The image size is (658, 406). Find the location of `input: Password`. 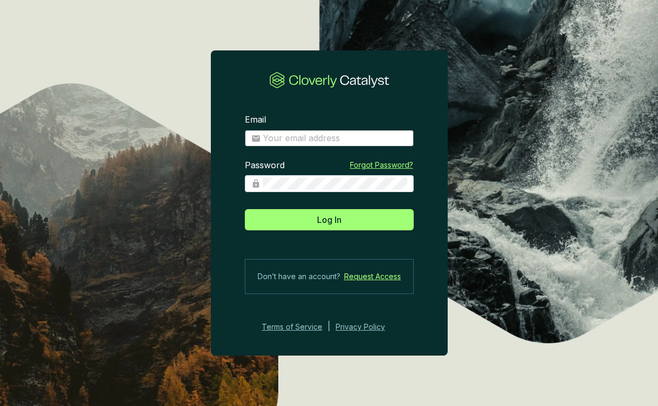

input: Password is located at coordinates (335, 184).